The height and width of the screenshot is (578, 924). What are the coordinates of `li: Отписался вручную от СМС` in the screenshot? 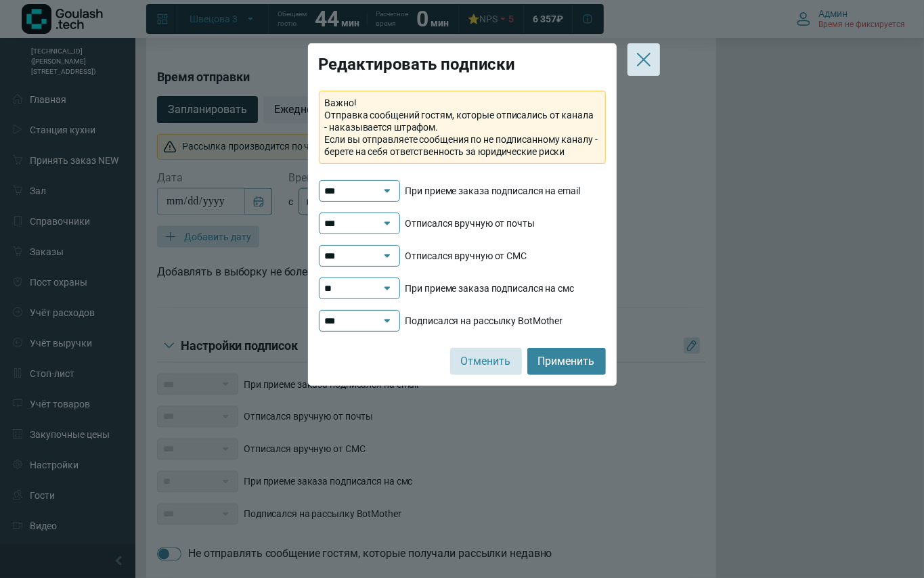 It's located at (462, 256).